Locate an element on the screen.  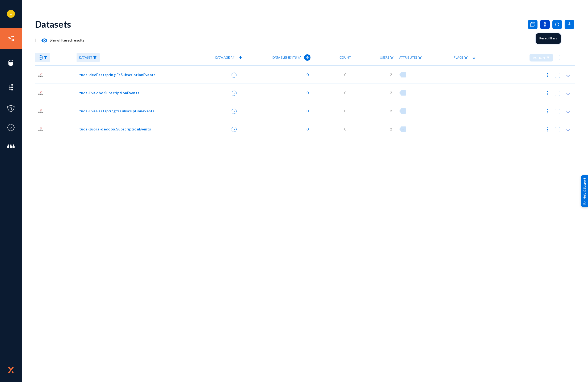
img: icon-compliance.svg is located at coordinates (11, 128).